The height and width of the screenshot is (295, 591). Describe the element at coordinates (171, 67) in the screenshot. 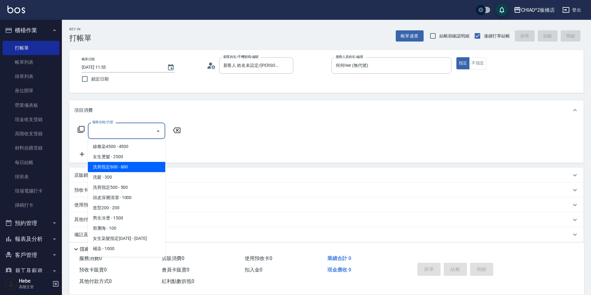

I see `button: Choose date, selected date is 2025-09-21` at that location.